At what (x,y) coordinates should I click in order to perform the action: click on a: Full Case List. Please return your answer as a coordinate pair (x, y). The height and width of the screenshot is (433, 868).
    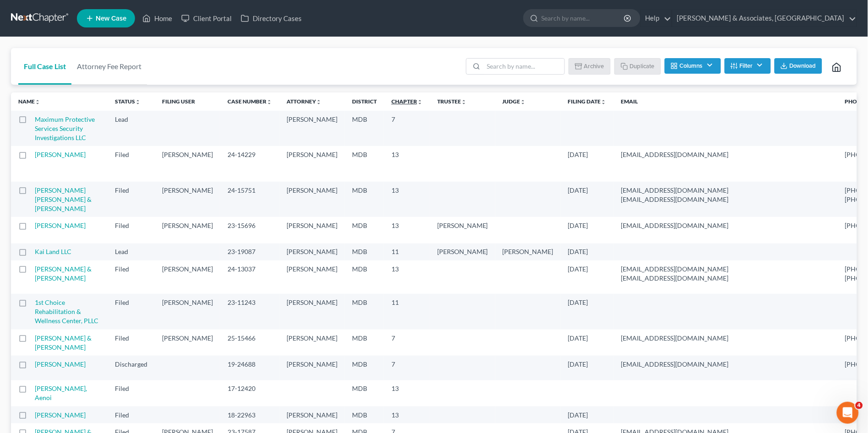
    Looking at the image, I should click on (45, 66).